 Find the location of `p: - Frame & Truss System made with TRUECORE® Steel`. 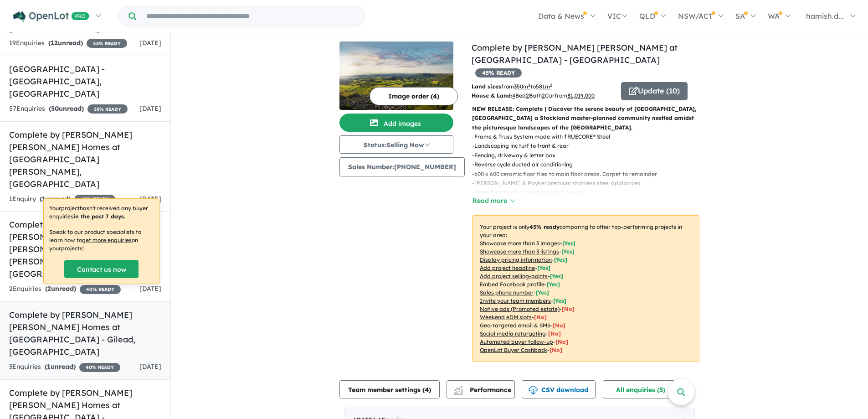

p: - Frame & Truss System made with TRUECORE® Steel is located at coordinates (590, 136).